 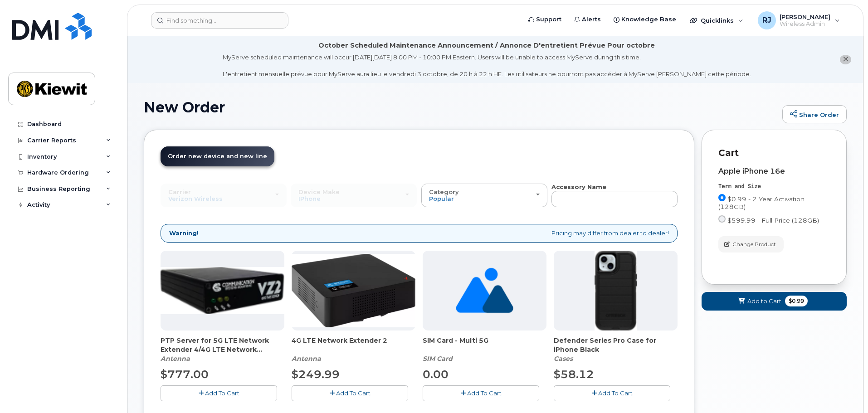 What do you see at coordinates (754, 245) in the screenshot?
I see `span: Change Product` at bounding box center [754, 245].